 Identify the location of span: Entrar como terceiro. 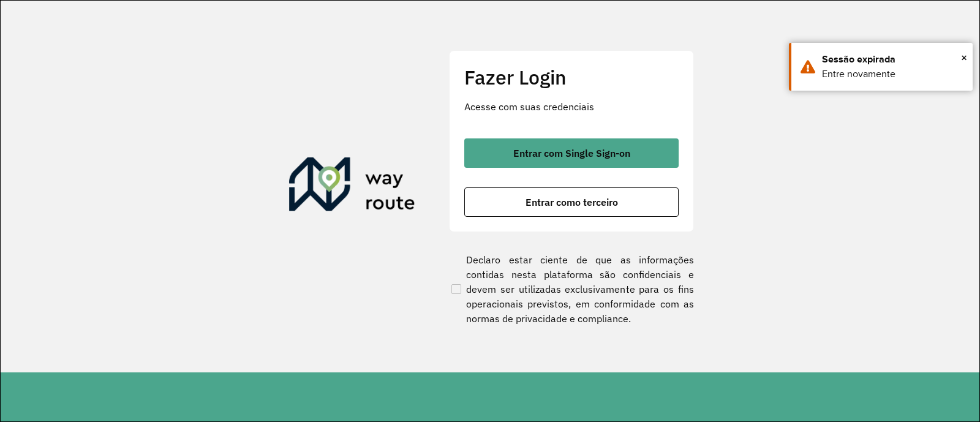
(571, 202).